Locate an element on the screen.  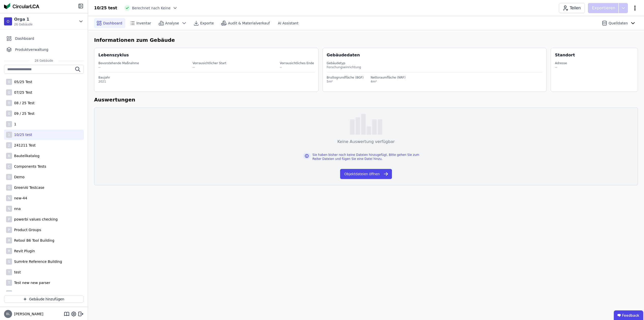
div: S is located at coordinates (9, 262).